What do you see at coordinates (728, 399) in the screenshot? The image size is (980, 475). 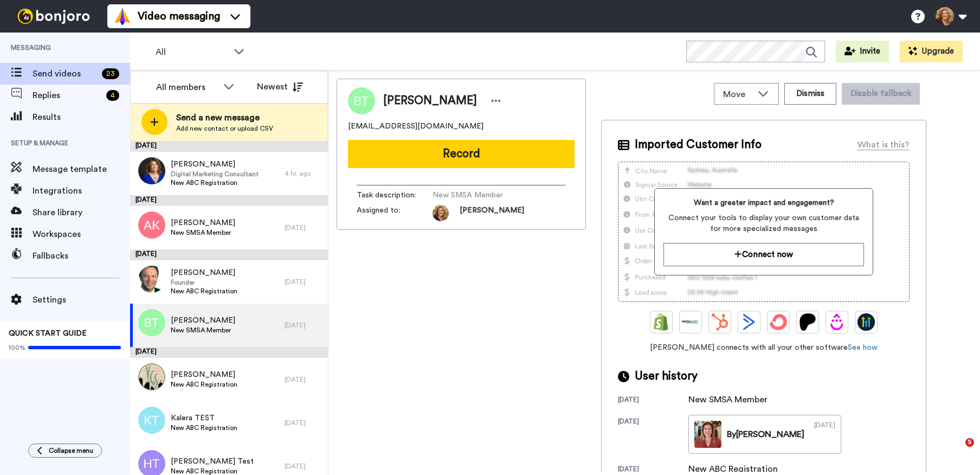 I see `div: New SMSA Member` at bounding box center [728, 399].